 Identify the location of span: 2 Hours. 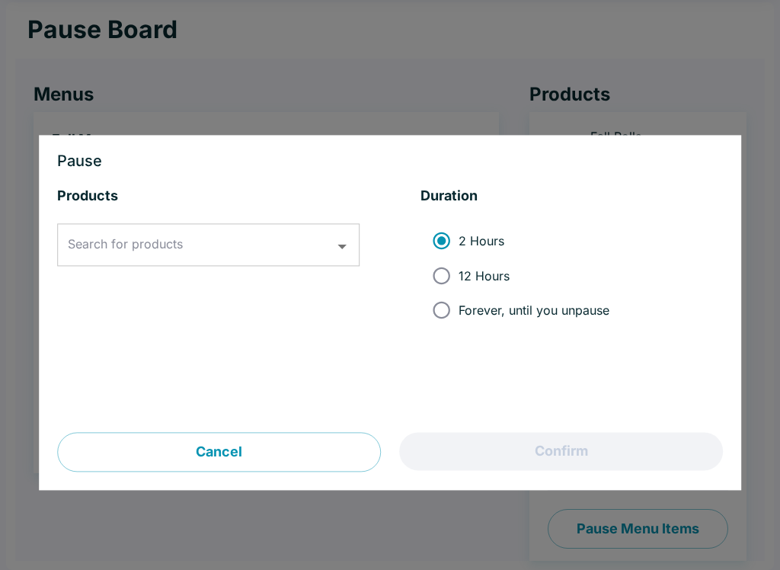
(481, 241).